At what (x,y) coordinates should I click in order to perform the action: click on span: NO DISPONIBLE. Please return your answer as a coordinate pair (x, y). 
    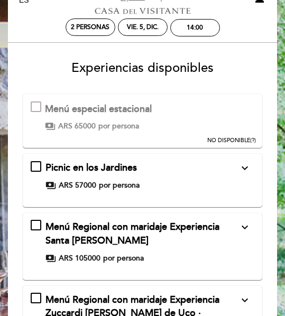
    Looking at the image, I should click on (229, 140).